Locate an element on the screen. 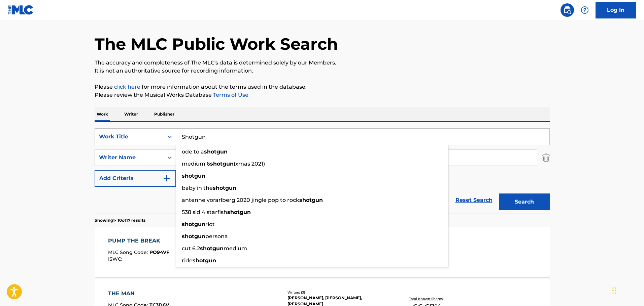 Image resolution: width=644 pixels, height=306 pixels. span: medium is located at coordinates (235, 248).